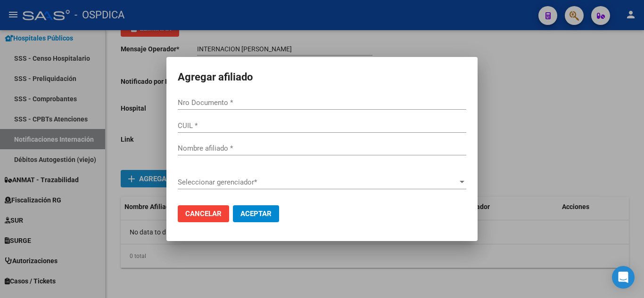  Describe the element at coordinates (322, 77) in the screenshot. I see `h2: Agregar afiliado` at that location.